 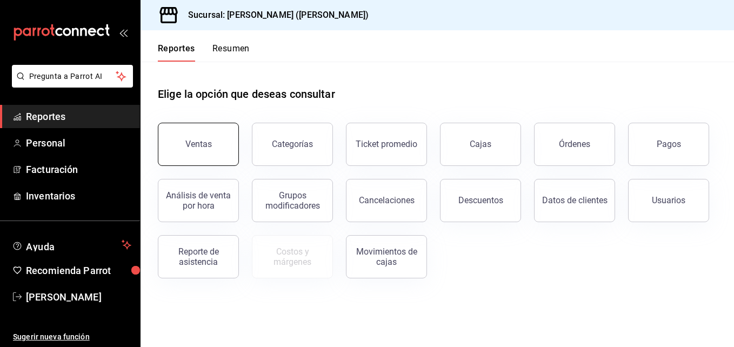 What do you see at coordinates (72, 337) in the screenshot?
I see `span: Sugerir nueva función` at bounding box center [72, 337].